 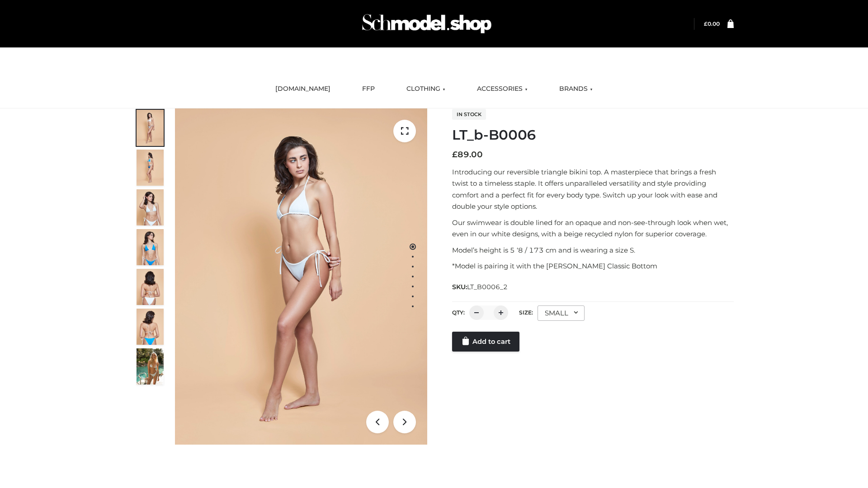 What do you see at coordinates (593, 228) in the screenshot?
I see `p: Our swimwear is double lined for an opaque and non-see-through look when wet, even in our white d...` at bounding box center [593, 228].